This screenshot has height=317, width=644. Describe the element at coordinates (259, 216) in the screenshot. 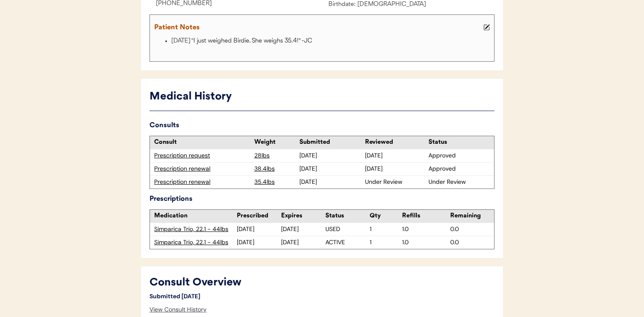

I see `div: Prescribed` at that location.